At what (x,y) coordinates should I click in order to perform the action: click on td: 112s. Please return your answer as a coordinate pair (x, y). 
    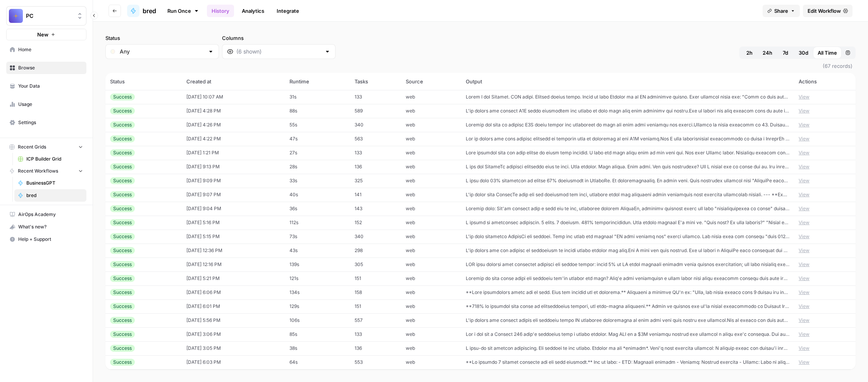
    Looking at the image, I should click on (317, 223).